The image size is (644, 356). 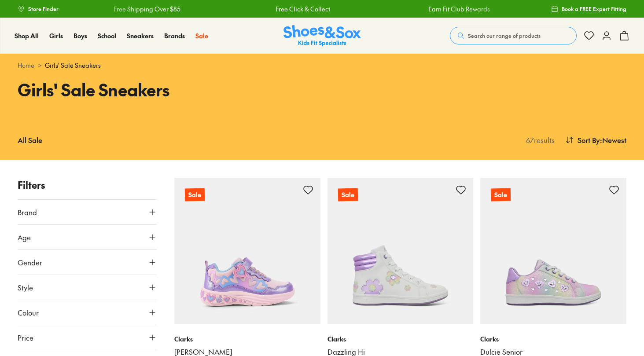 I want to click on span: Boys, so click(x=80, y=36).